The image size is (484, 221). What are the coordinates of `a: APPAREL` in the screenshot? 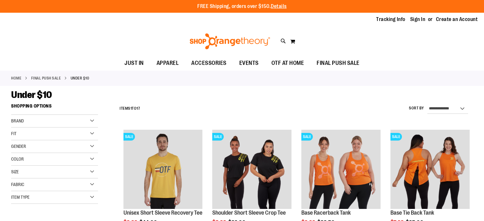 It's located at (168, 63).